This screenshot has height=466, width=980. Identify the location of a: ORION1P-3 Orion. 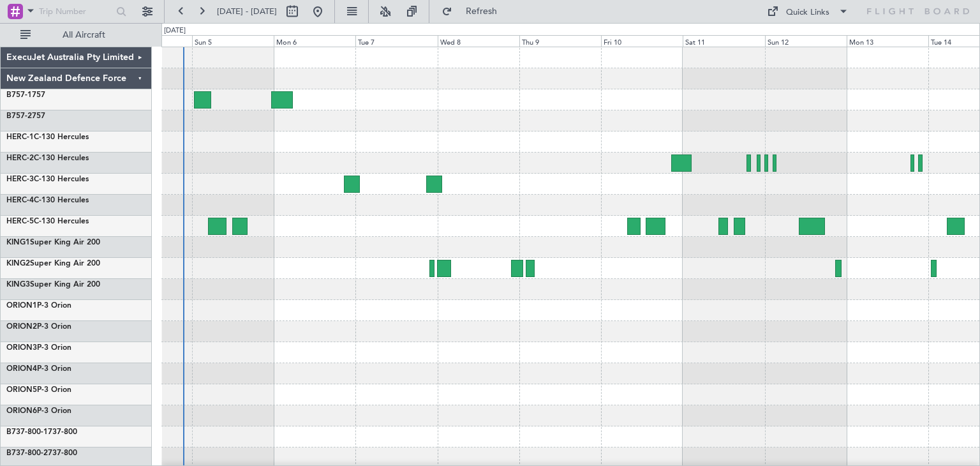
(39, 305).